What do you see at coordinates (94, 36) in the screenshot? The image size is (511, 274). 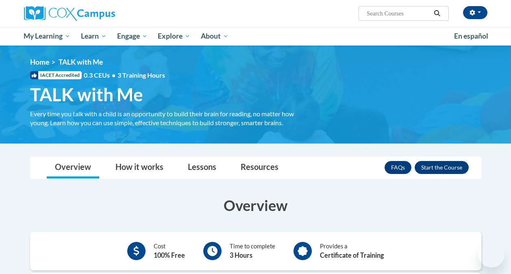 I see `span: Learn` at bounding box center [94, 36].